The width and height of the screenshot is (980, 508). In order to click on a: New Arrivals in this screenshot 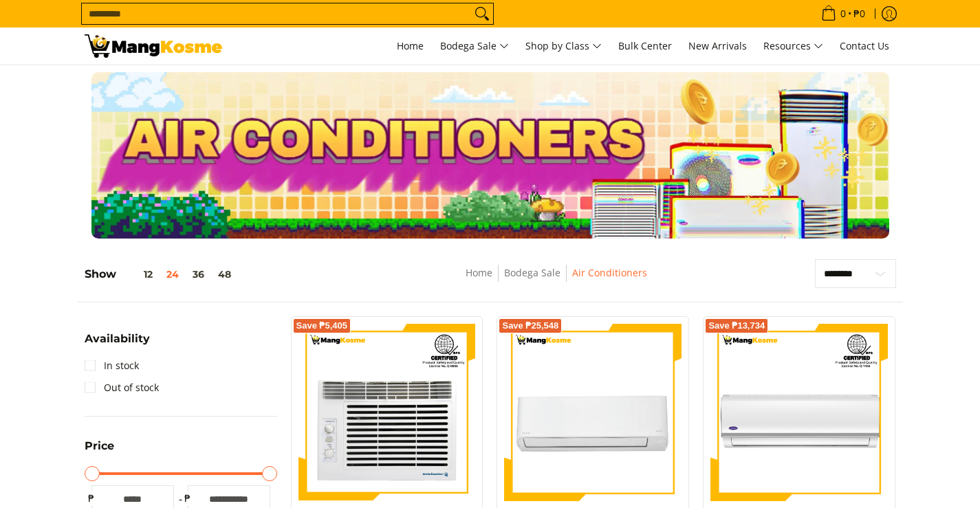, I will do `click(718, 46)`.